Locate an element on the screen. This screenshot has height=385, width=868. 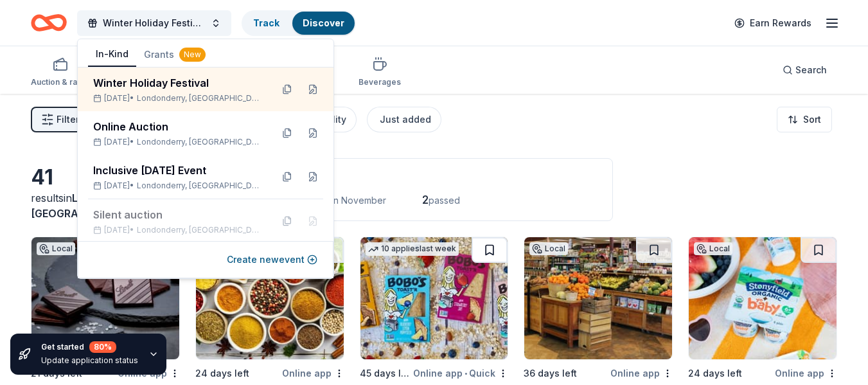
button: Sort is located at coordinates (804, 120).